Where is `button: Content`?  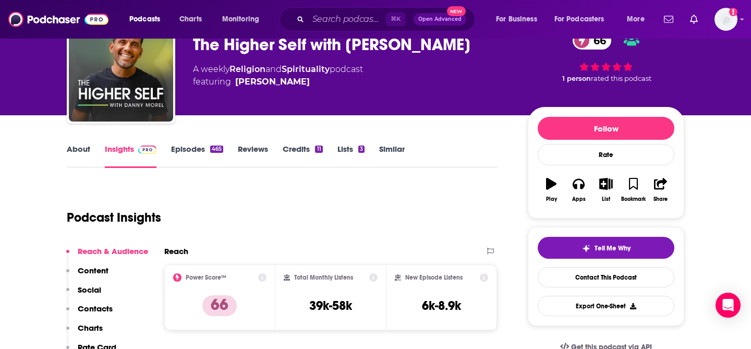 button: Content is located at coordinates (87, 275).